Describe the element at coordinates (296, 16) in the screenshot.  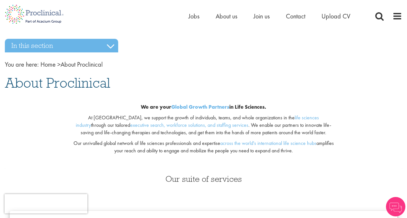
I see `a: Contact` at that location.